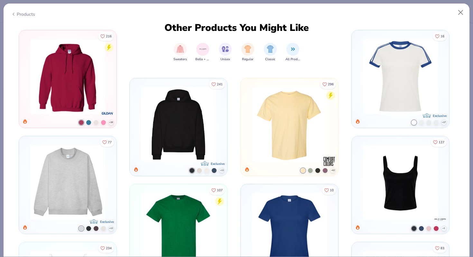 The width and height of the screenshot is (473, 257). Describe the element at coordinates (225, 59) in the screenshot. I see `span: Unisex` at that location.